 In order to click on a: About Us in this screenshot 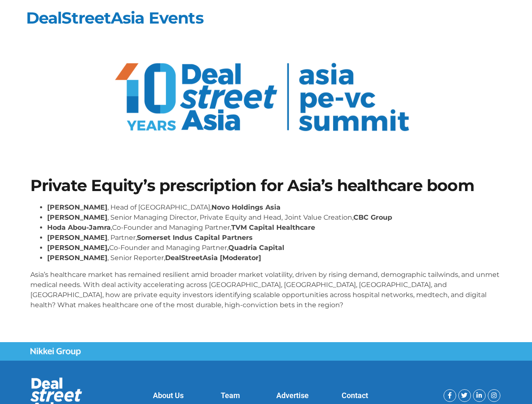, I will do `click(168, 395)`.